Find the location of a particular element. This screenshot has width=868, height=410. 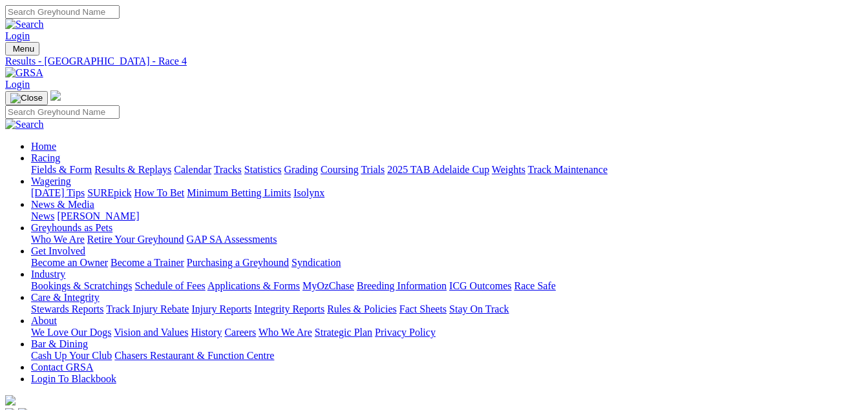

a: Stewards Reports is located at coordinates (67, 309).